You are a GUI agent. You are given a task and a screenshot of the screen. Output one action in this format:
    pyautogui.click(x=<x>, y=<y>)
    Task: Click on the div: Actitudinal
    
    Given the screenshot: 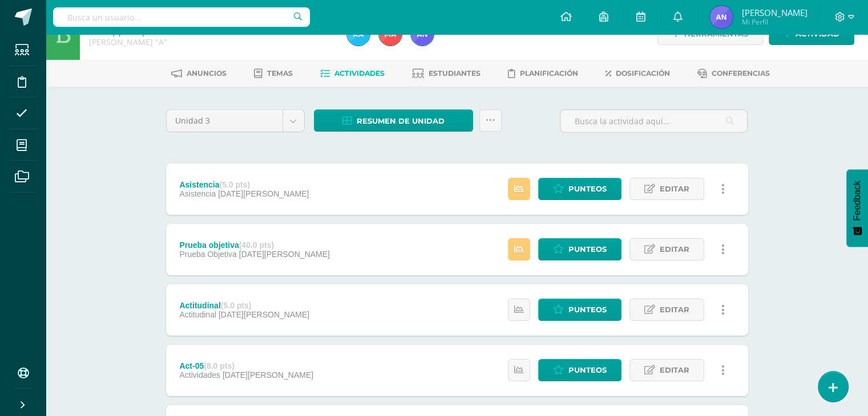 What is the action you would take?
    pyautogui.click(x=244, y=306)
    